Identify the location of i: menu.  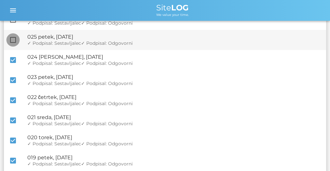
(13, 10).